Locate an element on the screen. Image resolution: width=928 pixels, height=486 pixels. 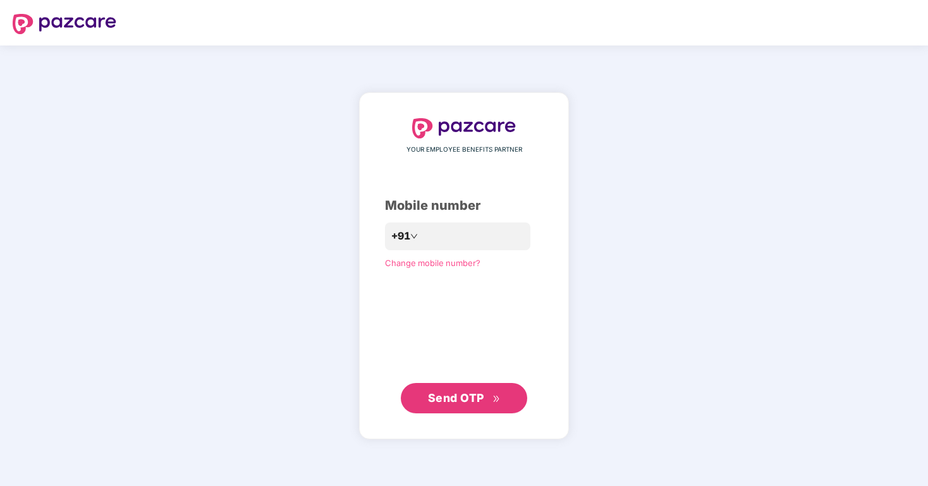
div: Mobile number is located at coordinates (464, 205).